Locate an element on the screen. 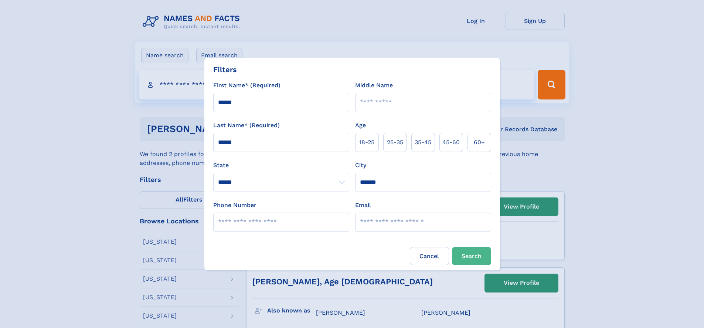 This screenshot has height=328, width=704. span: 25‑35 is located at coordinates (395, 142).